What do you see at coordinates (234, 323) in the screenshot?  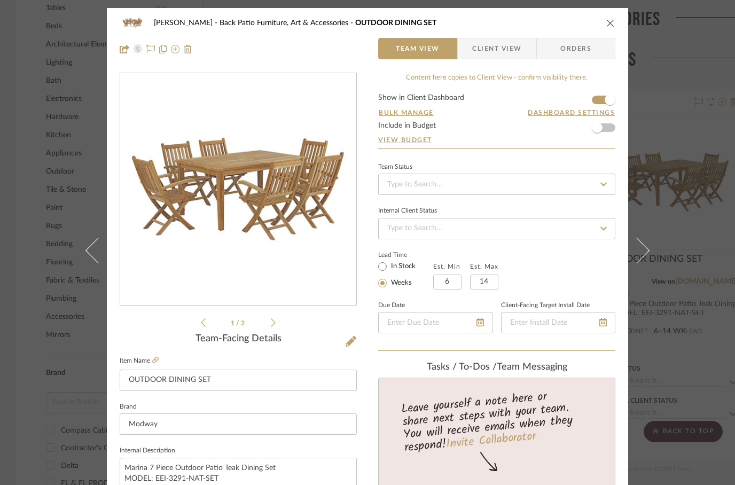 I see `span: 1` at bounding box center [234, 323].